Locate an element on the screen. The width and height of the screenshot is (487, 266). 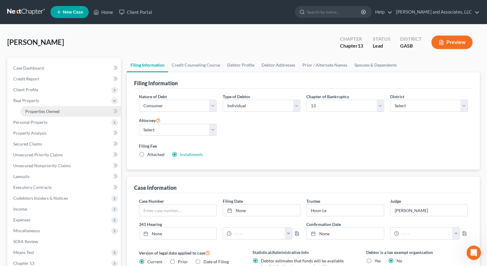
label: Confirmation Date is located at coordinates (387, 224).